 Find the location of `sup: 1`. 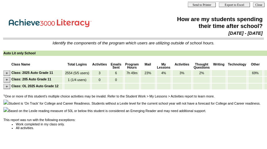

sup: 1 is located at coordinates (4, 95).